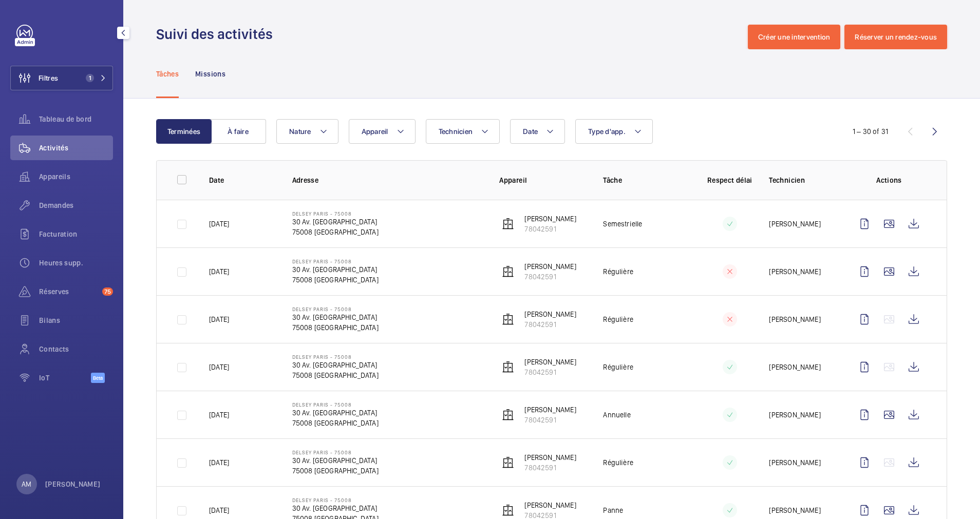 The width and height of the screenshot is (980, 519). I want to click on span: Heures supp., so click(76, 263).